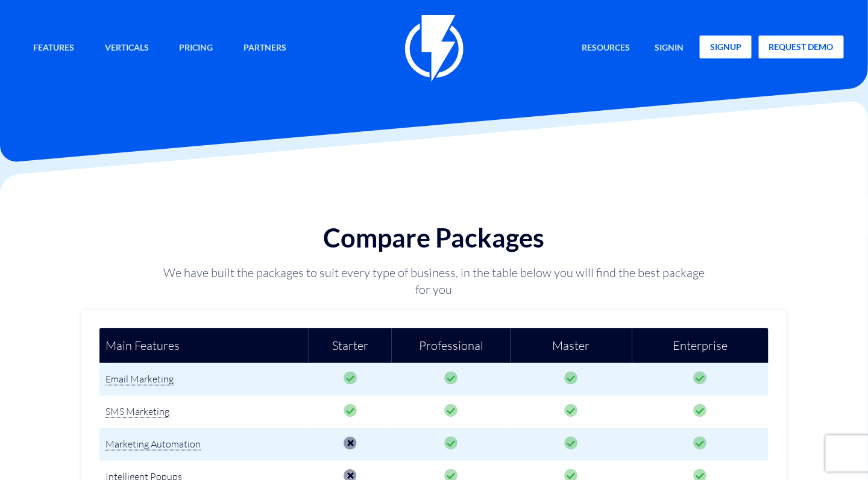  I want to click on a: signin, so click(670, 48).